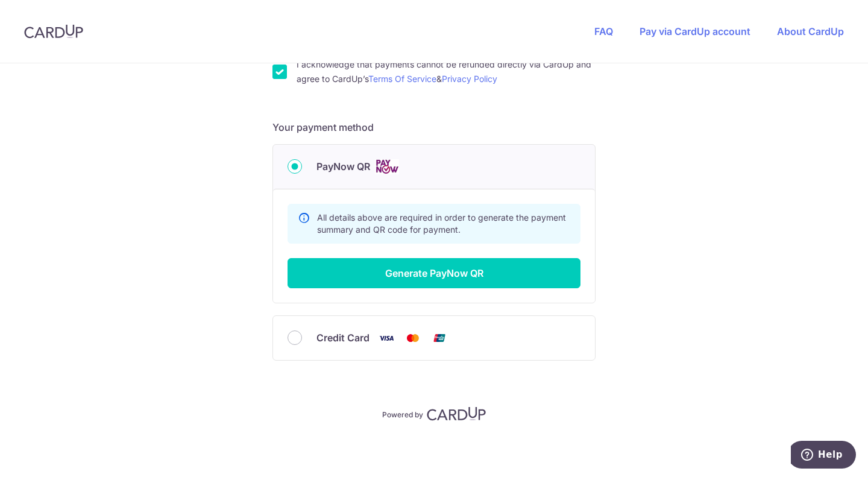  I want to click on p: Powered by, so click(403, 413).